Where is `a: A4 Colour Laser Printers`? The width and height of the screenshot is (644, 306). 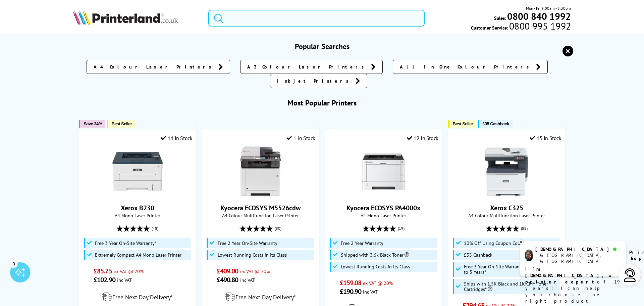 a: A4 Colour Laser Printers is located at coordinates (158, 67).